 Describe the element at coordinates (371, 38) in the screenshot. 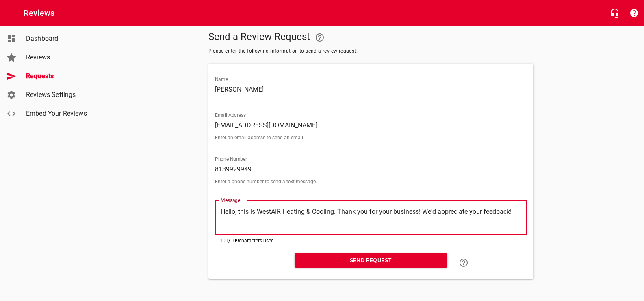

I see `h5: Send a Review Request` at that location.